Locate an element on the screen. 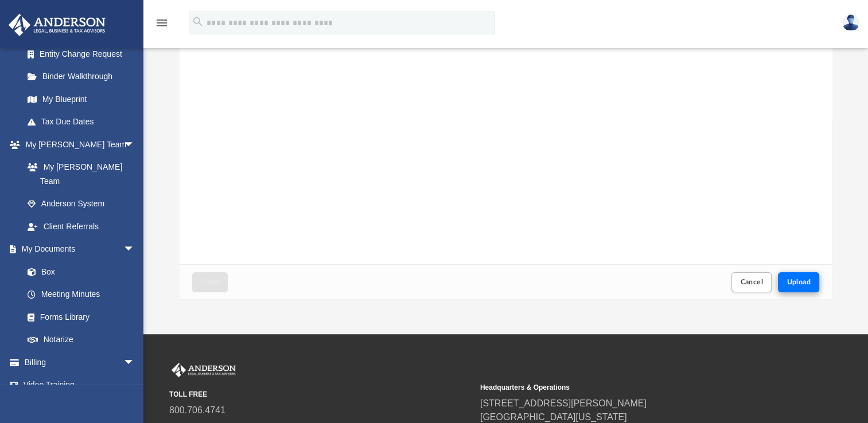  a: 800.706.4741 is located at coordinates (197, 409).